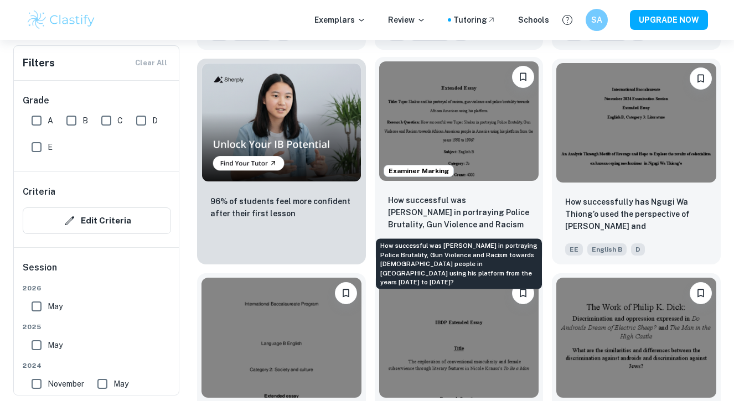  What do you see at coordinates (534, 20) in the screenshot?
I see `a: Schools` at bounding box center [534, 20].